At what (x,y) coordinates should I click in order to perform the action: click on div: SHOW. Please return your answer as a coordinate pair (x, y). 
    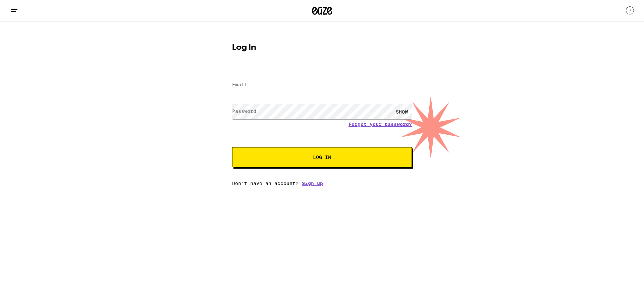
    Looking at the image, I should click on (402, 111).